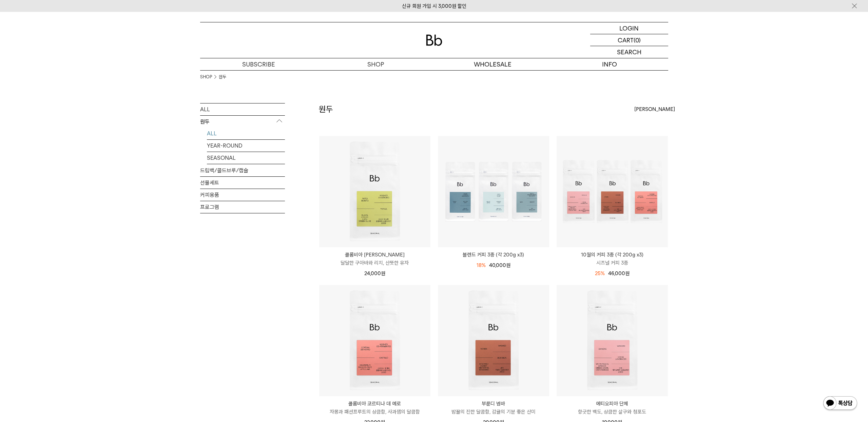 The width and height of the screenshot is (868, 422). Describe the element at coordinates (613, 192) in the screenshot. I see `a: 10월의 커피 3종 (각 200g x3)` at that location.